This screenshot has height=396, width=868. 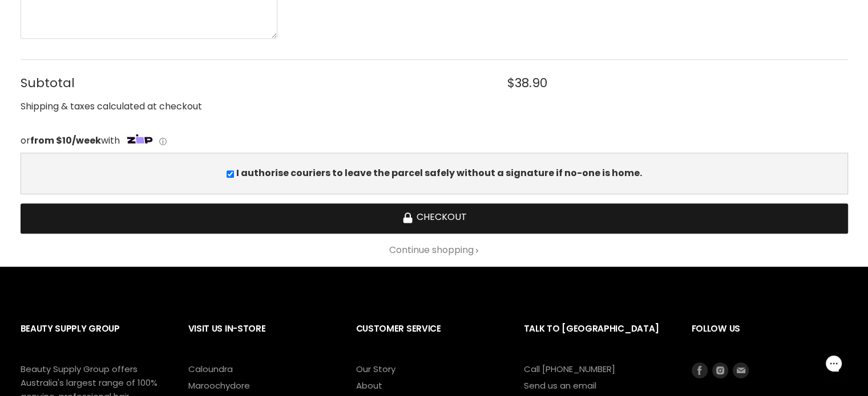 I want to click on b: I authorise couriers to leave the parcel safely without a signature if no-one is home., so click(x=439, y=172).